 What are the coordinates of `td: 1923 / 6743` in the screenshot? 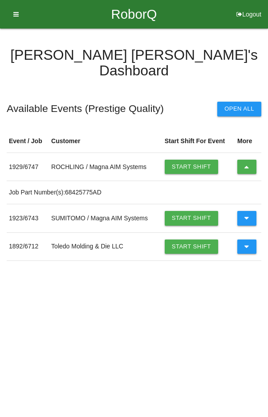 It's located at (28, 218).